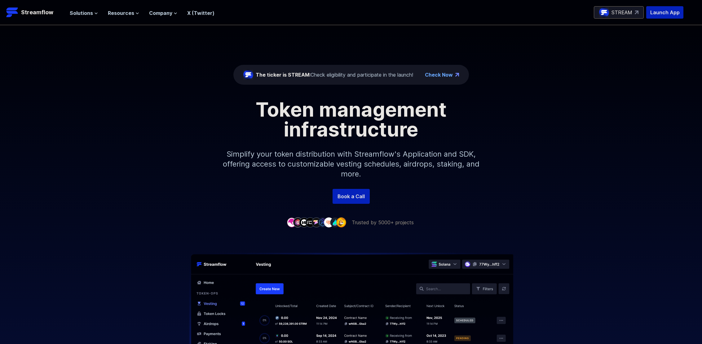 Image resolution: width=702 pixels, height=344 pixels. What do you see at coordinates (621, 12) in the screenshot?
I see `p: STREAM` at bounding box center [621, 12].